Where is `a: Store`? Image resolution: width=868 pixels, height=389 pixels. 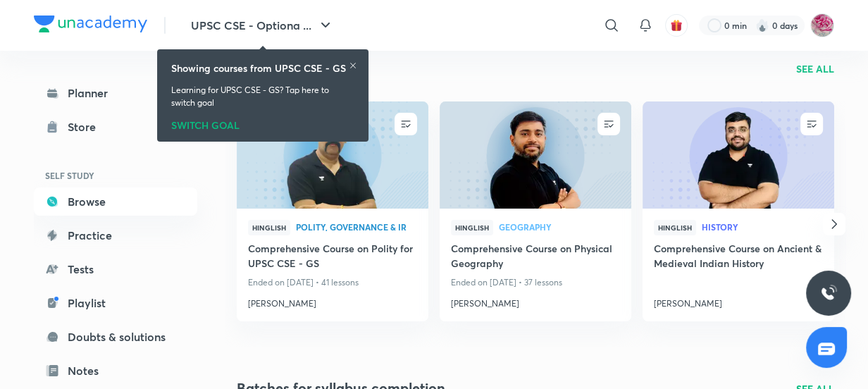
a: Store is located at coordinates (115, 127).